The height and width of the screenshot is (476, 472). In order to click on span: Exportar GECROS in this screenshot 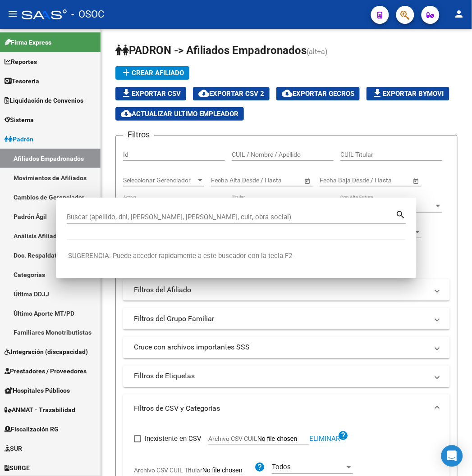, I will do `click(318, 94)`.